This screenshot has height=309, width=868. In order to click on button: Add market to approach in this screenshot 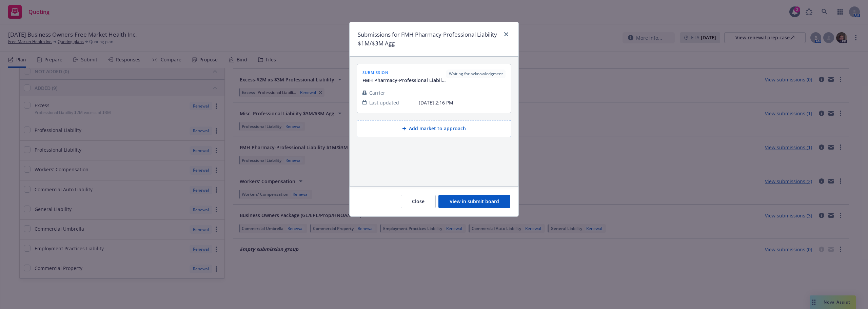, I will do `click(434, 129)`.